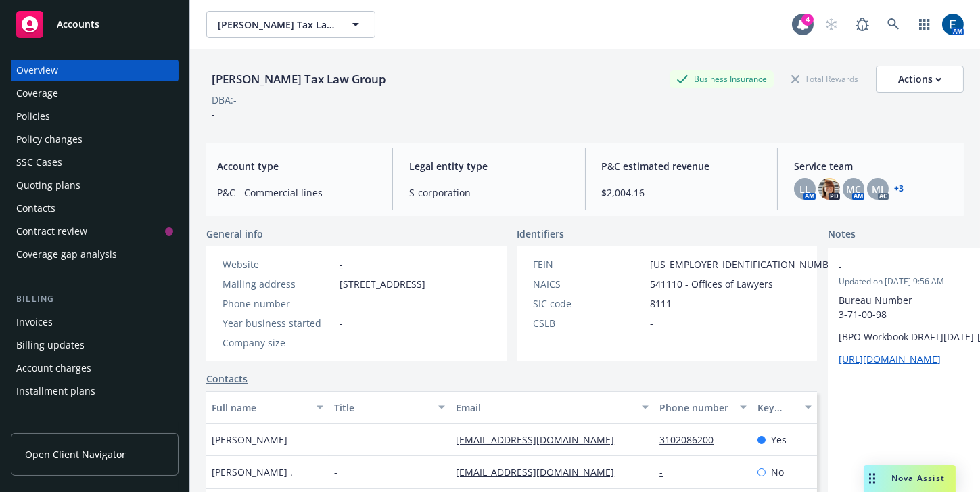 The height and width of the screenshot is (492, 980). Describe the element at coordinates (224, 100) in the screenshot. I see `div: DBA: -` at that location.